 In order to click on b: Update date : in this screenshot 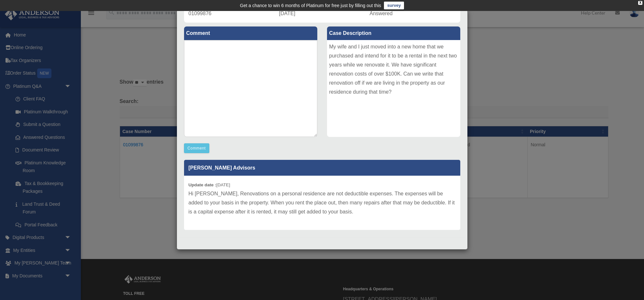, I will do `click(203, 185)`.